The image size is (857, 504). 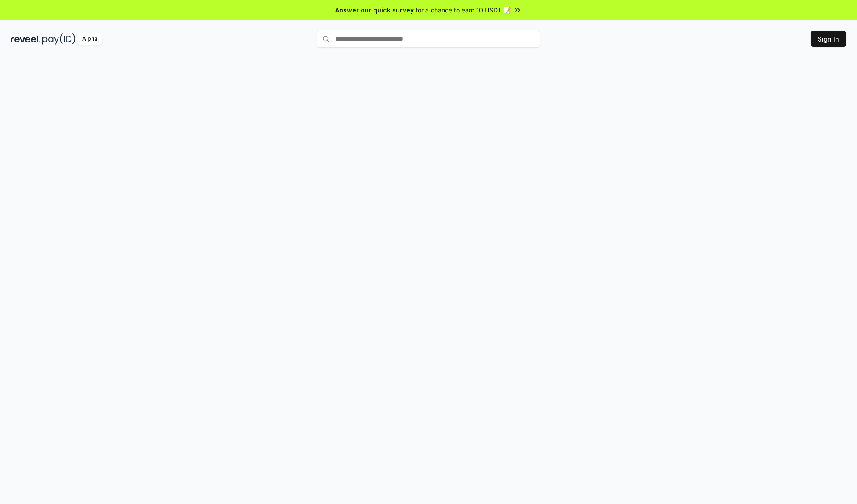 I want to click on span: for a chance to earn 10 USDT 📝, so click(x=463, y=10).